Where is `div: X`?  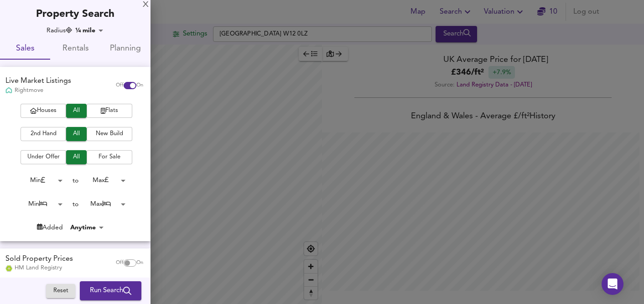
div: X is located at coordinates (145, 5).